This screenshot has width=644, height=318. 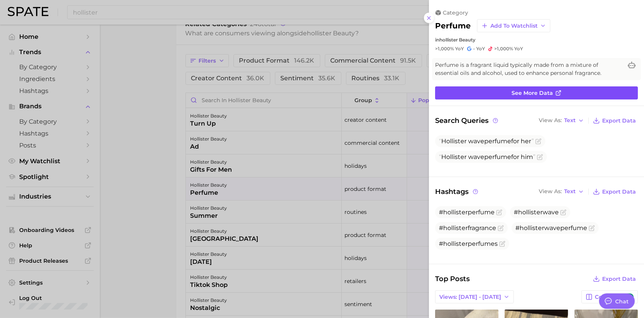 What do you see at coordinates (551, 228) in the screenshot?
I see `span: #hollisterwaveperfume` at bounding box center [551, 228].